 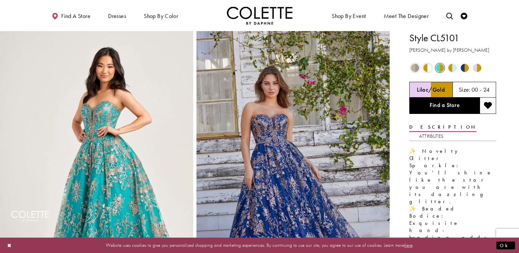 What do you see at coordinates (427, 68) in the screenshot?
I see `div: Gold/White` at bounding box center [427, 68].